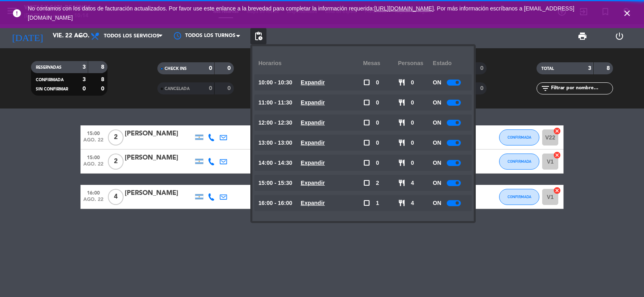 The width and height of the screenshot is (644, 297). Describe the element at coordinates (628, 13) in the screenshot. I see `i: close` at that location.